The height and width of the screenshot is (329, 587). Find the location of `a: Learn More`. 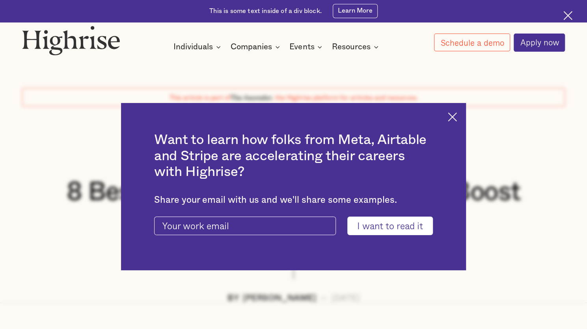

a: Learn More is located at coordinates (355, 11).